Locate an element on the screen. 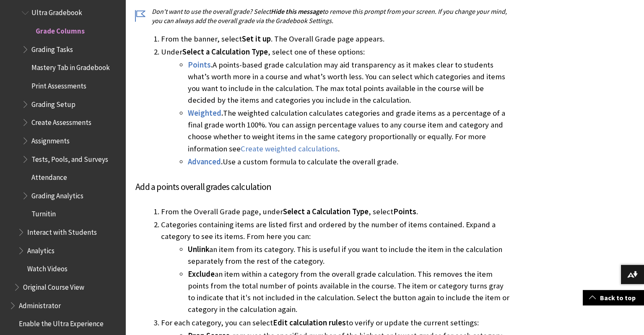 The height and width of the screenshot is (335, 644). span: Tests, Pools, and Surveys is located at coordinates (70, 158).